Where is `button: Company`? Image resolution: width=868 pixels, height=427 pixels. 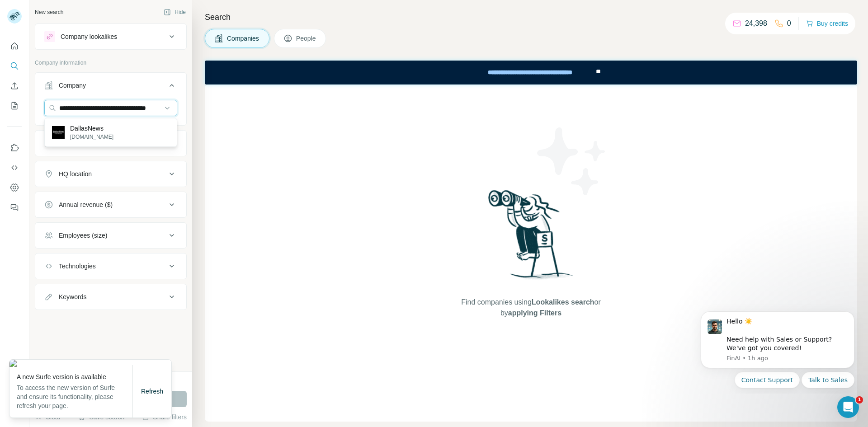
button: Company is located at coordinates (111, 87).